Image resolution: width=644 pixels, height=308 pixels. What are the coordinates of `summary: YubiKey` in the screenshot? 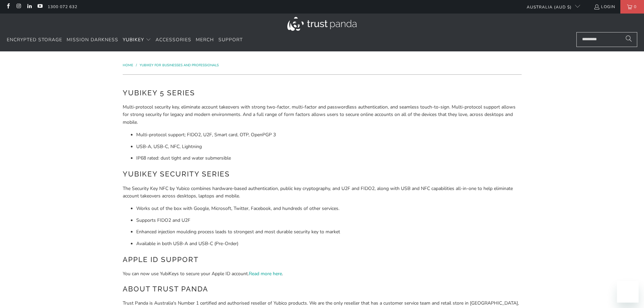 It's located at (137, 40).